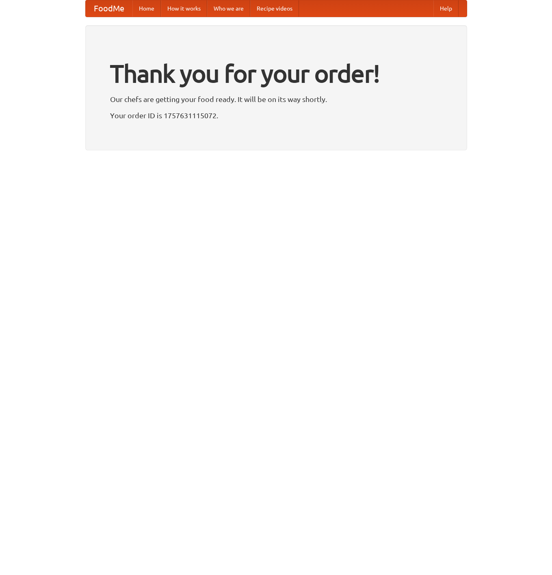  I want to click on a: FoodMe, so click(109, 9).